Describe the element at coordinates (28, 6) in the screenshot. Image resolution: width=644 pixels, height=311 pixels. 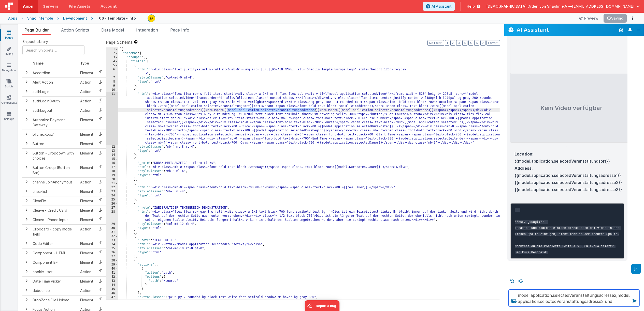
I see `span: Apps` at that location.